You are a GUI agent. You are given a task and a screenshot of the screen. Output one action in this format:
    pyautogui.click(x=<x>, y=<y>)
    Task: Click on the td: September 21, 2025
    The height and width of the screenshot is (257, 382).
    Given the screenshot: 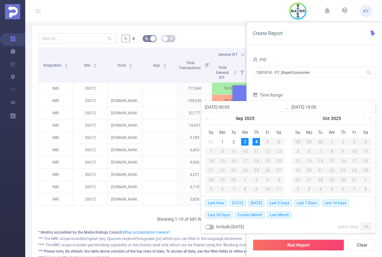 What is the action you would take?
    pyautogui.click(x=211, y=170)
    